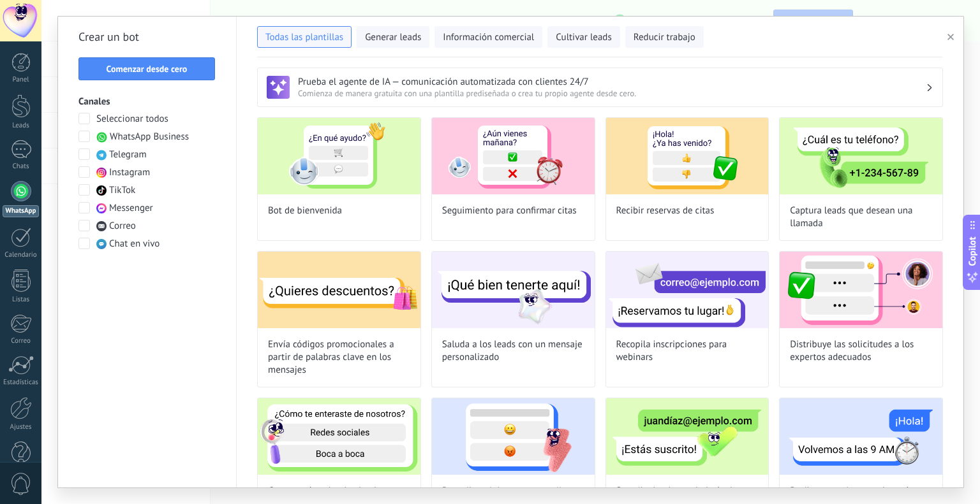 This screenshot has width=980, height=504. Describe the element at coordinates (146, 69) in the screenshot. I see `span: Comenzar desde cero` at that location.